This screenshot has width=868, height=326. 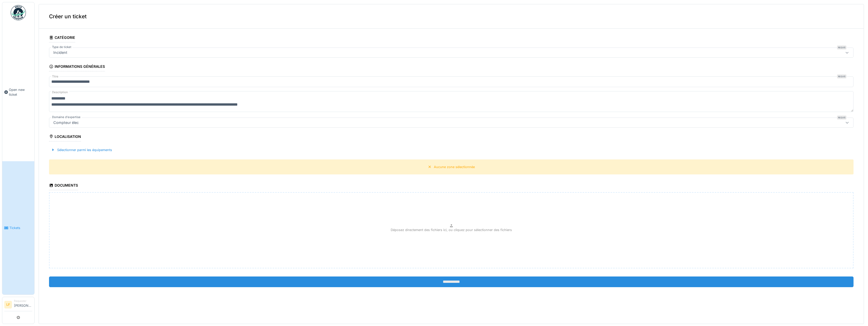 What do you see at coordinates (55, 77) in the screenshot?
I see `label: Titre` at bounding box center [55, 77].